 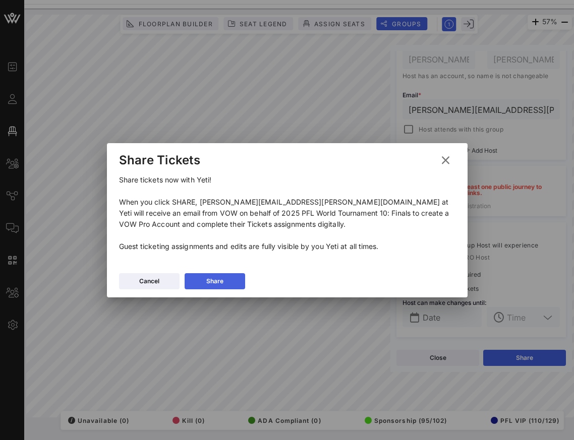 I want to click on div: Share, so click(x=215, y=281).